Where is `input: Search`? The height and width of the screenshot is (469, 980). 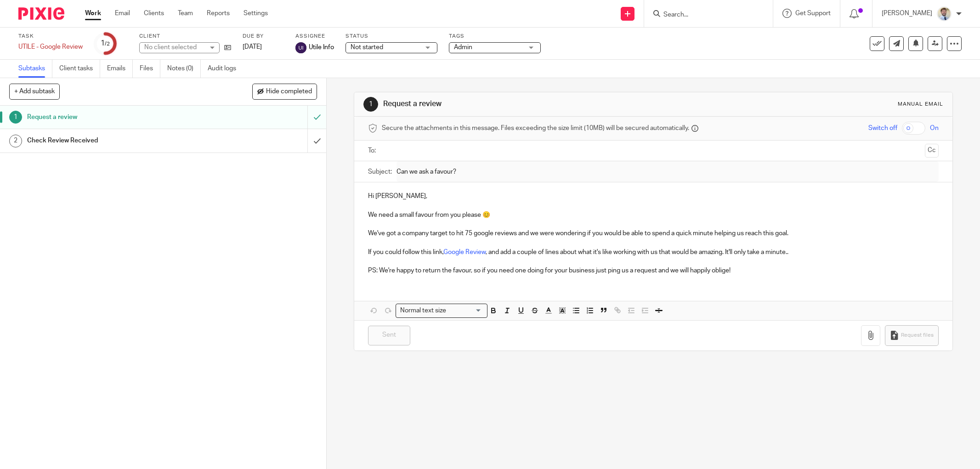
input: Search is located at coordinates (704, 15).